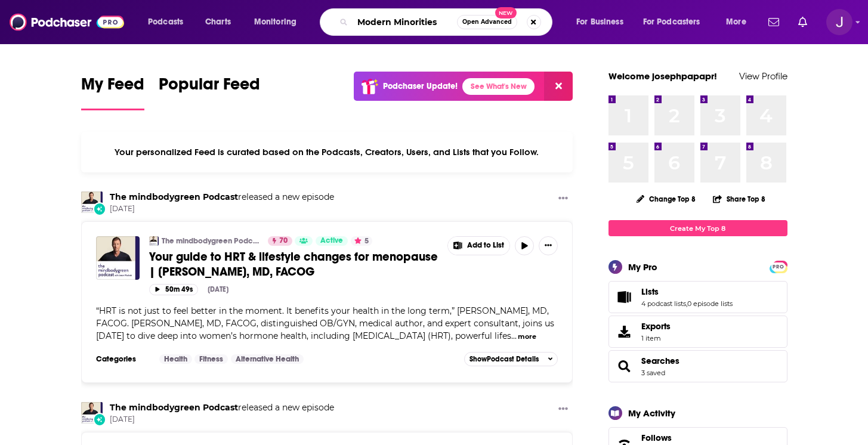 The width and height of the screenshot is (868, 445). What do you see at coordinates (527, 337) in the screenshot?
I see `button: more` at bounding box center [527, 337].